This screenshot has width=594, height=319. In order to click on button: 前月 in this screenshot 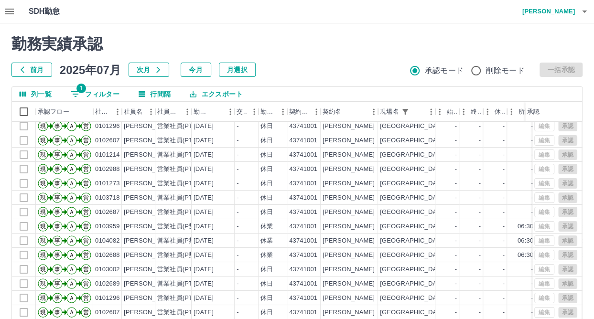, I will do `click(32, 70)`.